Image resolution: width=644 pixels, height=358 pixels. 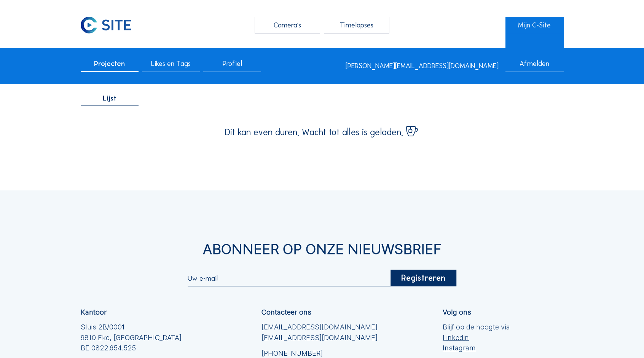 I want to click on div: Volg ons, so click(x=457, y=312).